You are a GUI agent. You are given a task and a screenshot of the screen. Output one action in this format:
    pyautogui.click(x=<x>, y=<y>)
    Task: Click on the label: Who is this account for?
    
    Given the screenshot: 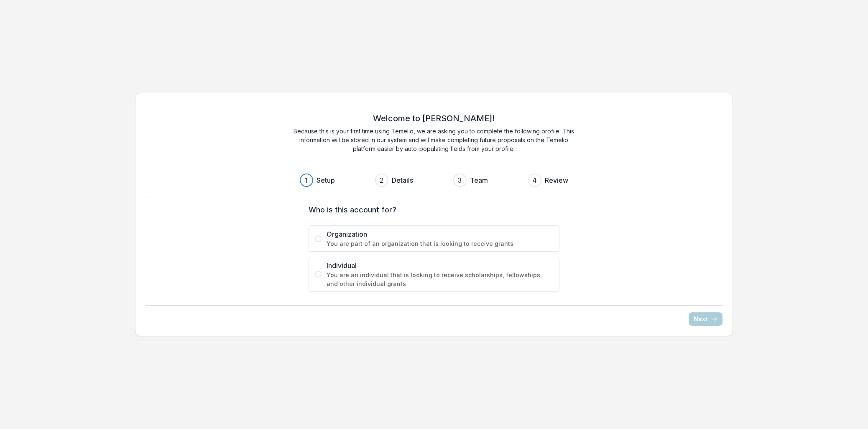 What is the action you would take?
    pyautogui.click(x=432, y=209)
    